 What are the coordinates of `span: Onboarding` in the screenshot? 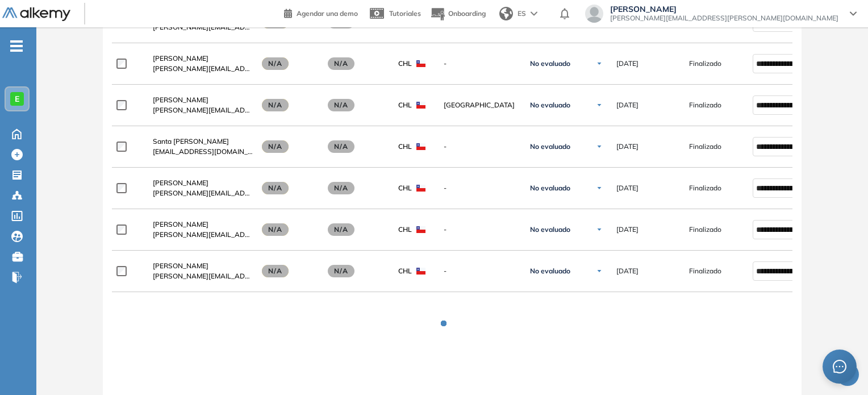 It's located at (467, 13).